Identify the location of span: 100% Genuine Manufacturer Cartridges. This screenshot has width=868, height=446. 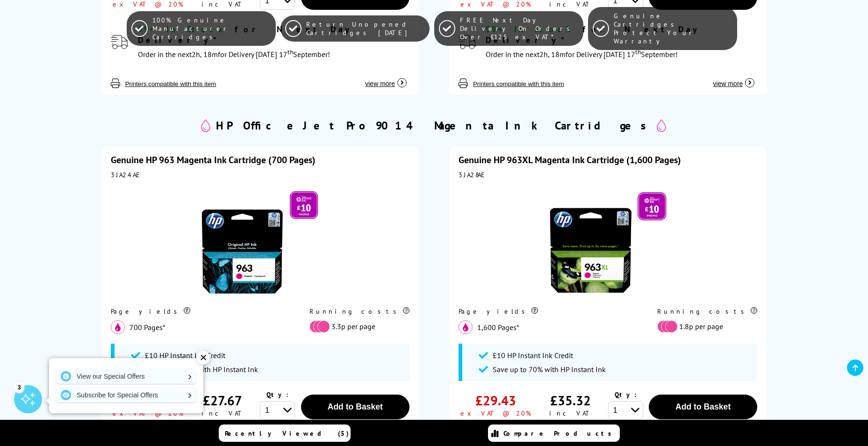
(212, 28).